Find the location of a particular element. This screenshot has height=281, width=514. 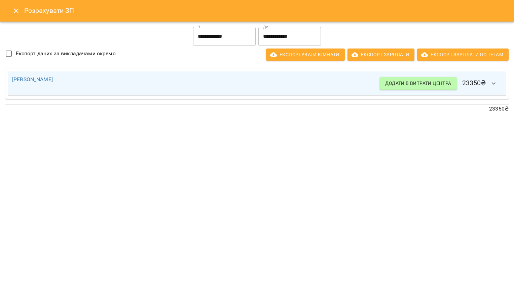

h6: 23350 ₴ is located at coordinates (441, 84).